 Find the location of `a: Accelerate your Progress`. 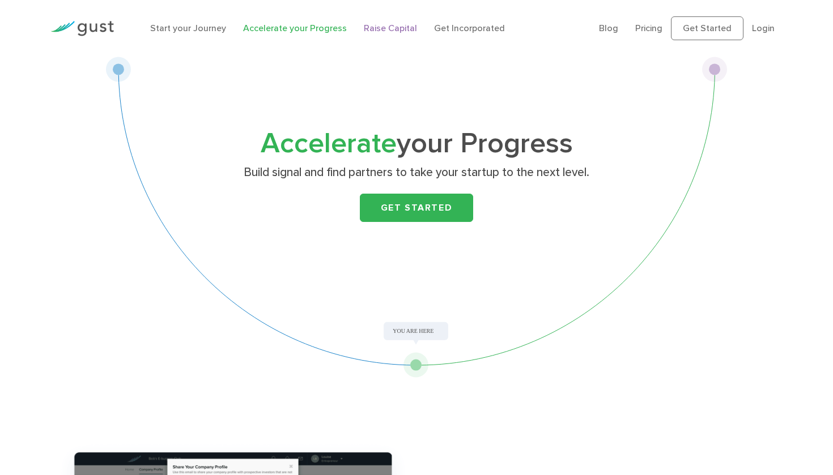

a: Accelerate your Progress is located at coordinates (295, 28).